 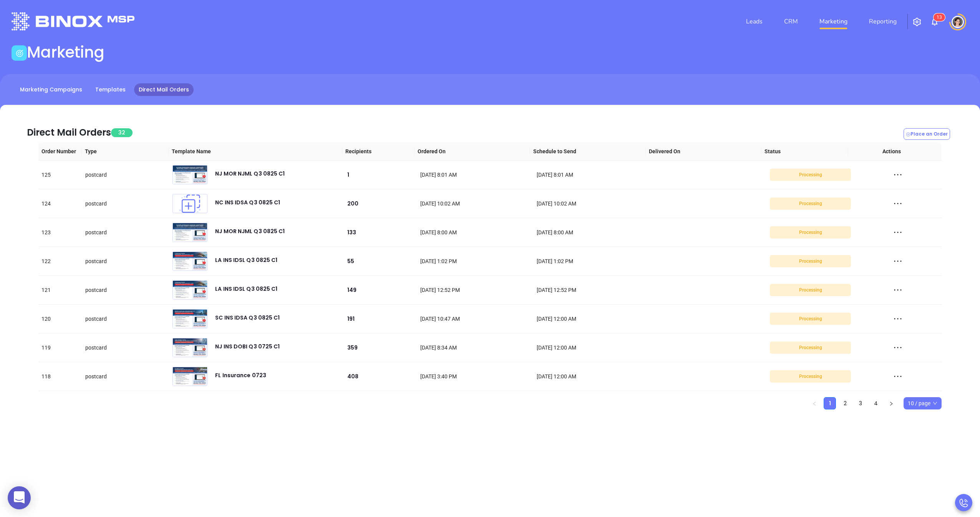 I want to click on a: 4, so click(x=876, y=403).